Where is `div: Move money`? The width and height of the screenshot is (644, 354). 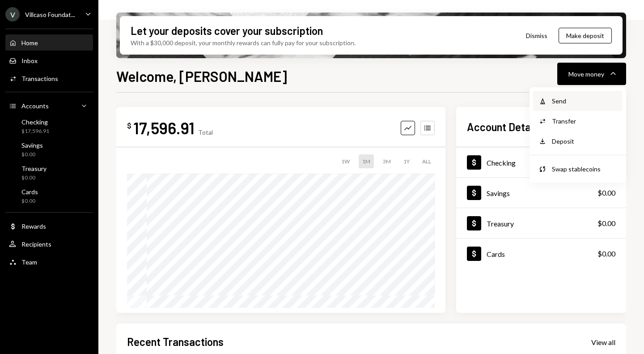 div: Move money is located at coordinates (586, 74).